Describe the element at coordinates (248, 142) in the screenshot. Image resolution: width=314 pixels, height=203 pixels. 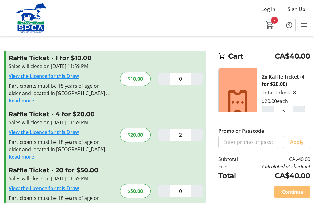
I see `input: Enter promo or passcode` at that location.